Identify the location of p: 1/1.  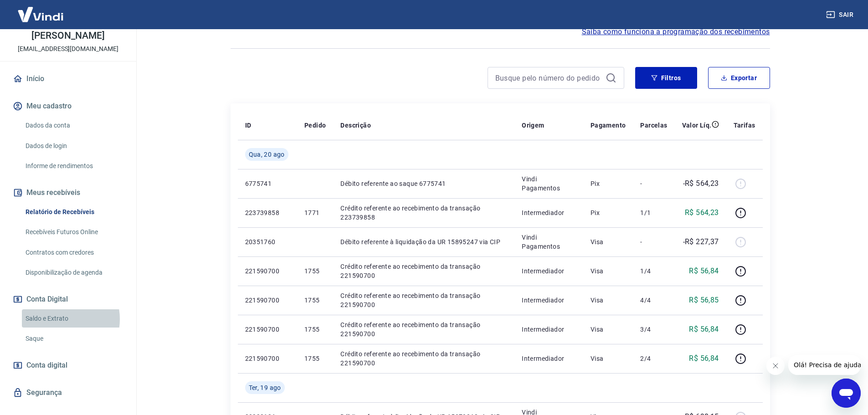
(653, 213).